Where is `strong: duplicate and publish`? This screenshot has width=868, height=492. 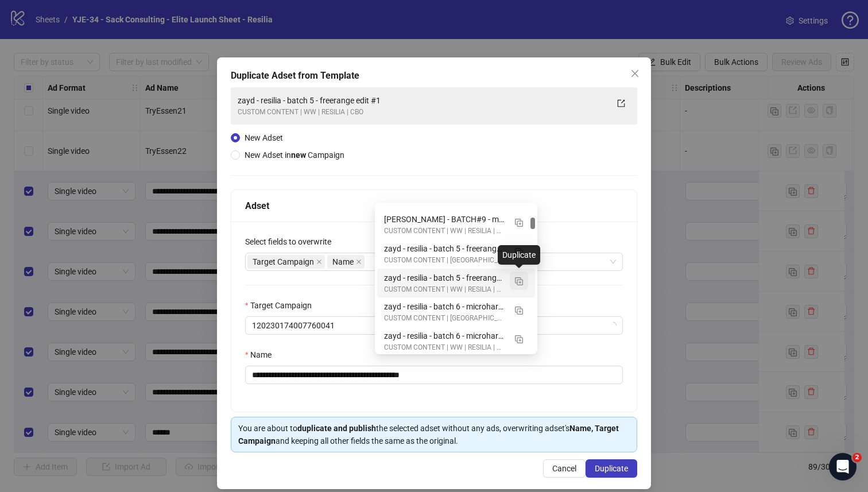 strong: duplicate and publish is located at coordinates (336, 429).